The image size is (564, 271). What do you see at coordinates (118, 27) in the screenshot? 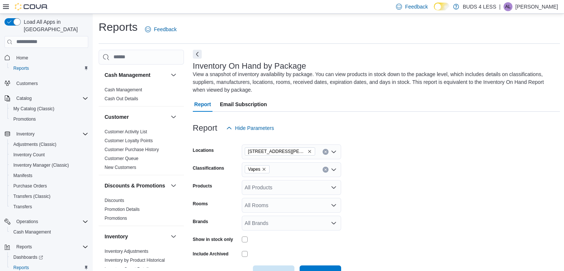
I see `h1: Reports` at bounding box center [118, 27].